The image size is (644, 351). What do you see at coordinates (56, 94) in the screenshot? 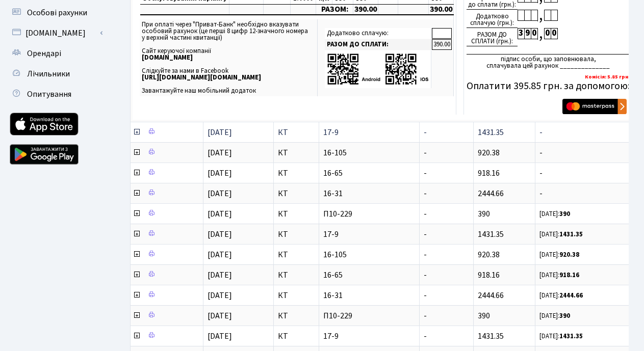
I see `a: Опитування` at bounding box center [56, 94].